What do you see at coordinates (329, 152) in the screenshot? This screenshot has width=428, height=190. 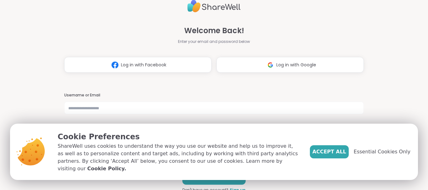 I see `button: Accept All` at bounding box center [329, 152].